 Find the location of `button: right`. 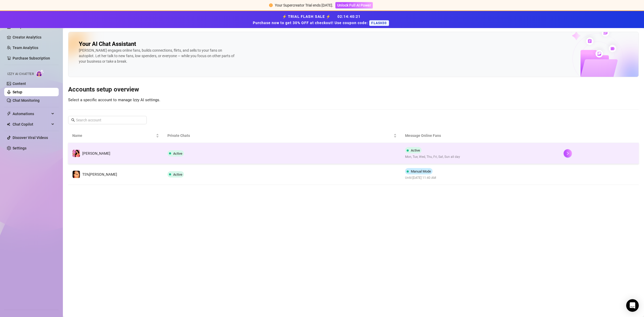

button: right is located at coordinates (568, 153).